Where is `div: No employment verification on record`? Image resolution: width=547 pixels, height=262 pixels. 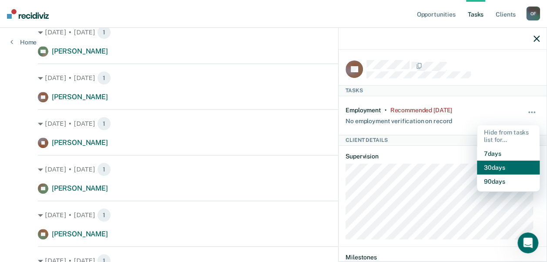 div: No employment verification on record is located at coordinates (399, 119).